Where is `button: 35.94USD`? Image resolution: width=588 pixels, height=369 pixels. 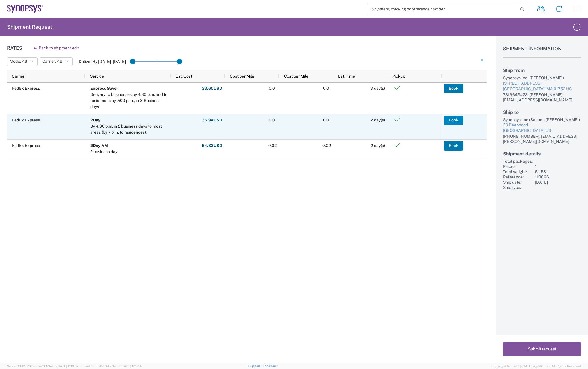
button: 35.94USD is located at coordinates (212, 120).